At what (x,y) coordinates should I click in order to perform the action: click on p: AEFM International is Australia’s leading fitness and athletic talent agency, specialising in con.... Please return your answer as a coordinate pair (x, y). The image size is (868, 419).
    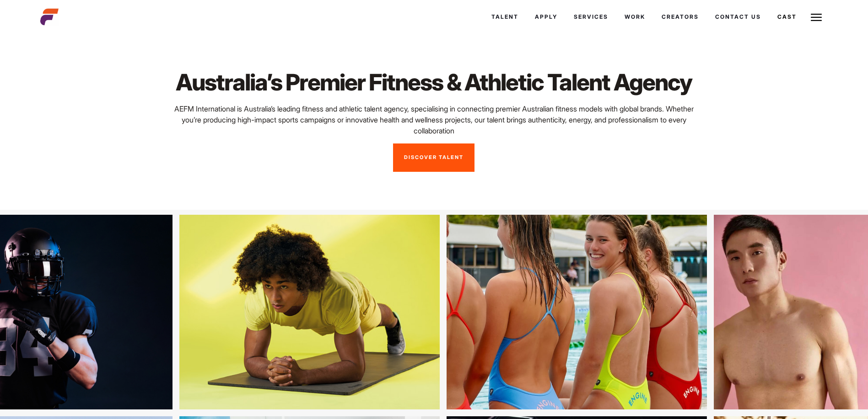
    Looking at the image, I should click on (434, 120).